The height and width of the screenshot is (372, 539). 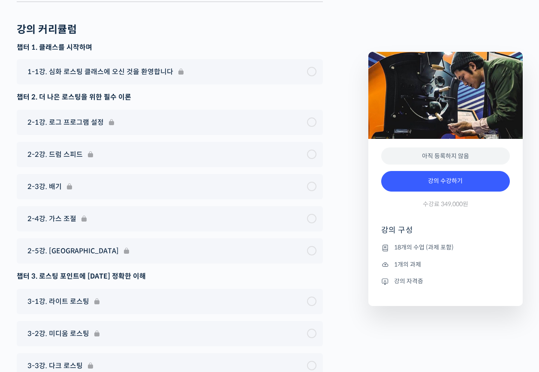 I want to click on div: 챕터 2. 더 나은 로스팅을 위한 필수 이론, so click(x=170, y=97).